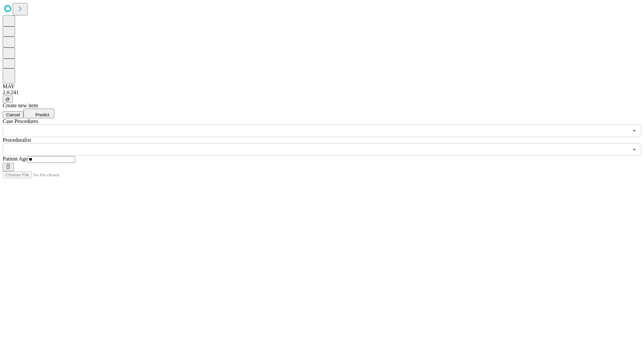  What do you see at coordinates (13, 115) in the screenshot?
I see `button: Cancel` at bounding box center [13, 115].